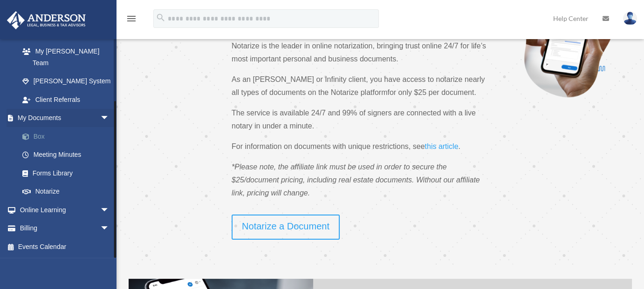  Describe the element at coordinates (629, 18) in the screenshot. I see `img: User Pic` at that location.